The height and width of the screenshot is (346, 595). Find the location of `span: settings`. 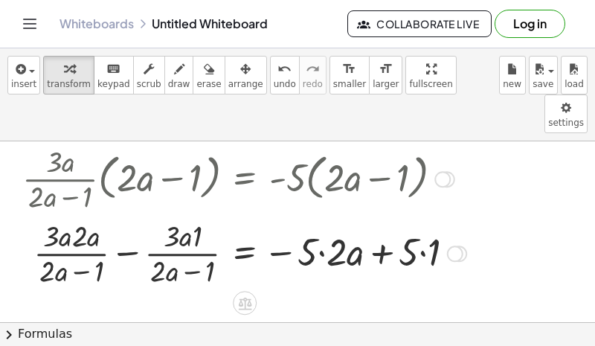

span: settings is located at coordinates (566, 123).